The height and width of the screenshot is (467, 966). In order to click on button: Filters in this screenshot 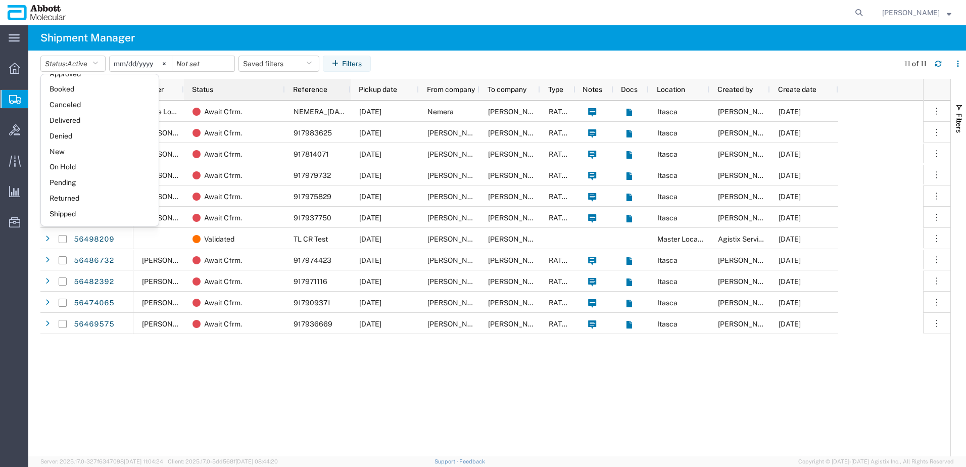, I will do `click(347, 64)`.